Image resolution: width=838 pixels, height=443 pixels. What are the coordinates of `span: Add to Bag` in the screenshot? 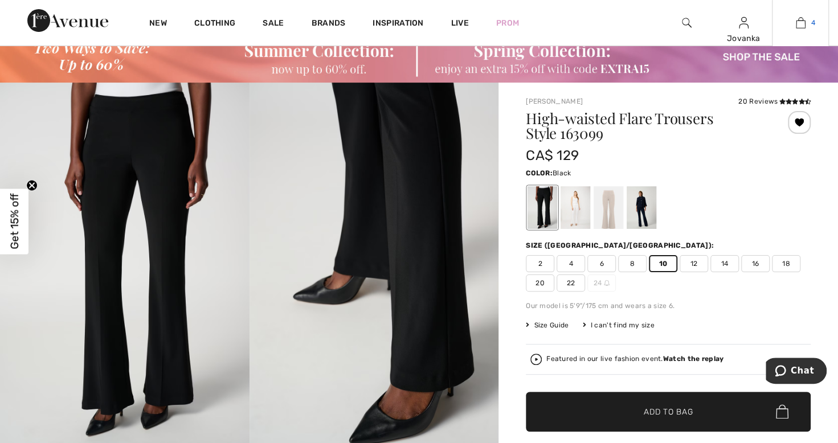 It's located at (668, 411).